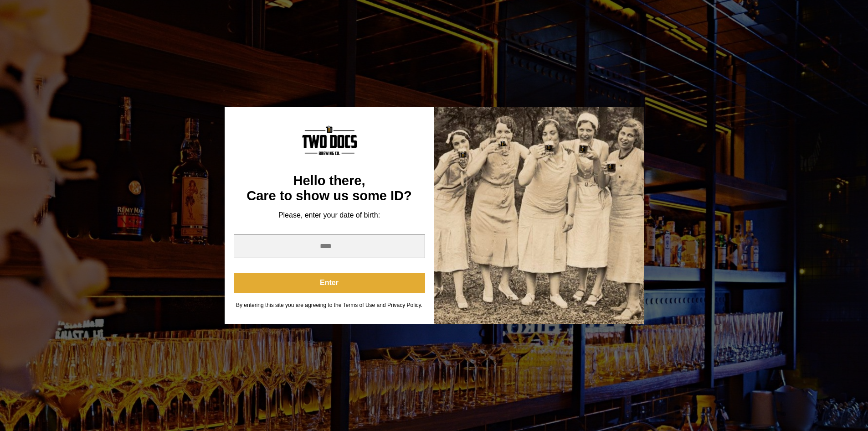 This screenshot has width=868, height=431. Describe the element at coordinates (329, 189) in the screenshot. I see `div: Hello there, Care to show us some ID?` at that location.